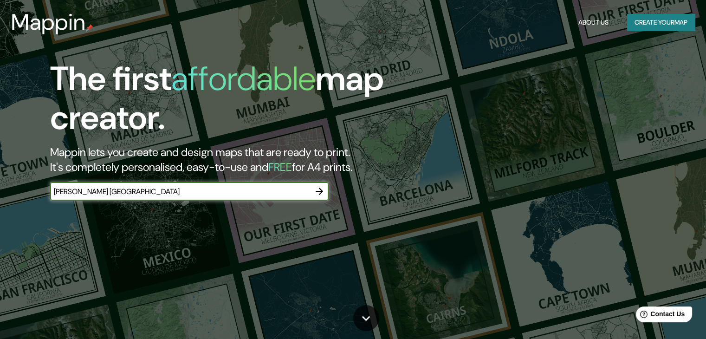  I want to click on img: mappin-pin, so click(90, 28).